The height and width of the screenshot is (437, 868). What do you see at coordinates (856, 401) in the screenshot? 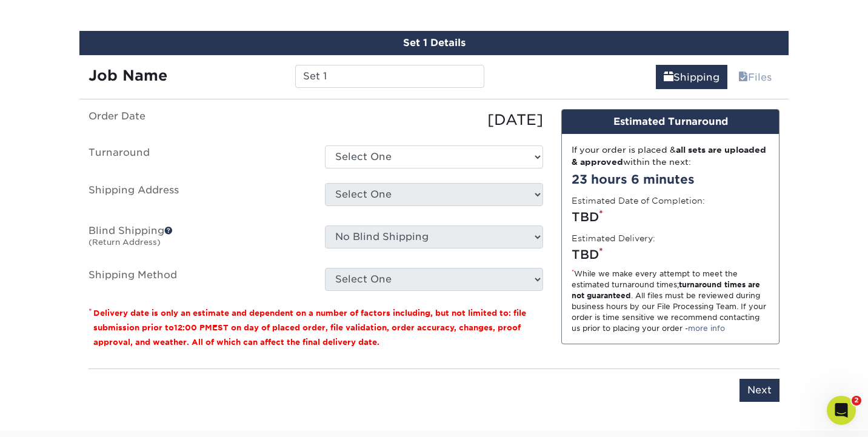
I see `span: 2` at bounding box center [856, 401].